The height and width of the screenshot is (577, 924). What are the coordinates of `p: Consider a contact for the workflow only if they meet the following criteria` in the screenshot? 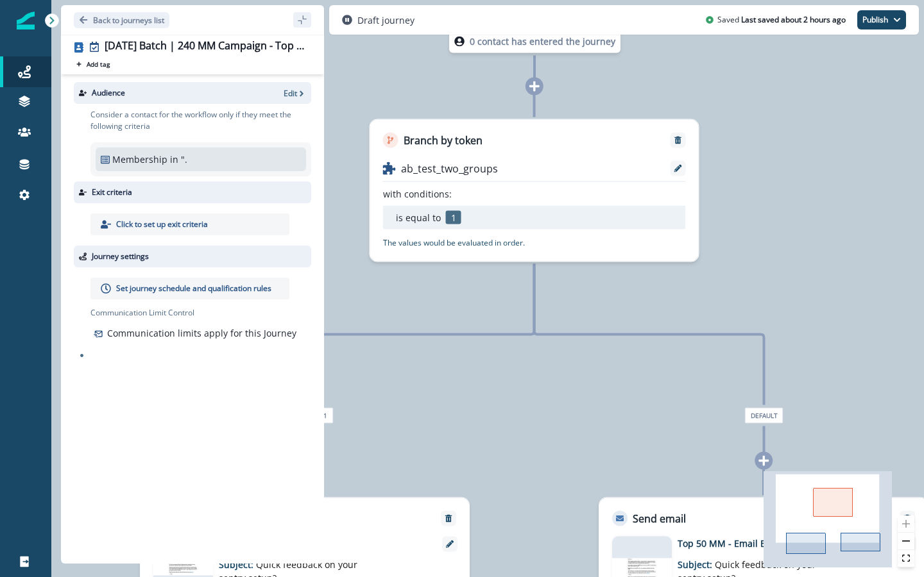 It's located at (201, 120).